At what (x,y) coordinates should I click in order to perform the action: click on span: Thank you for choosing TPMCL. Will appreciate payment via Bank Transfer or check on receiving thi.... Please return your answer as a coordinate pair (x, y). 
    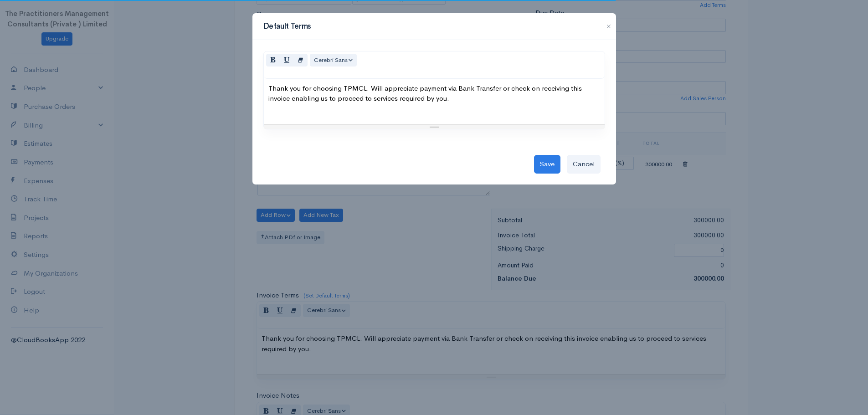
    Looking at the image, I should click on (425, 93).